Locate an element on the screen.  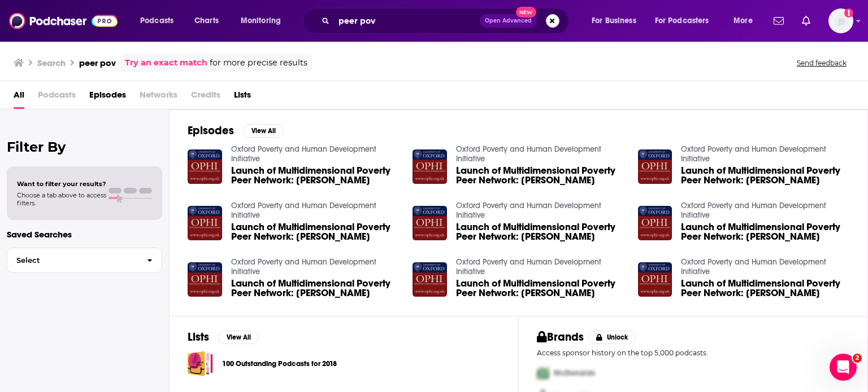
img: Launch of Multidimensional Poverty Peer Network: Mr Ayache Khellaf is located at coordinates (204, 167).